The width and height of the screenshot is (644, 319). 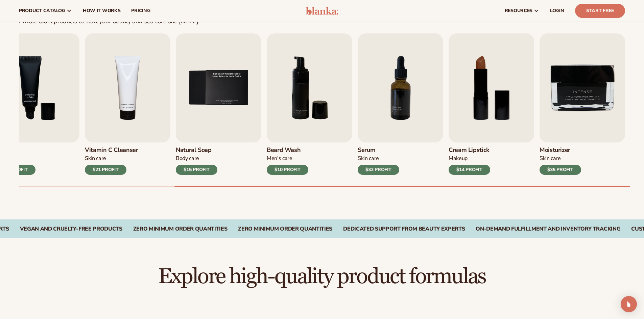 I want to click on div: Dedicated Support From Beauty Experts, so click(x=404, y=229).